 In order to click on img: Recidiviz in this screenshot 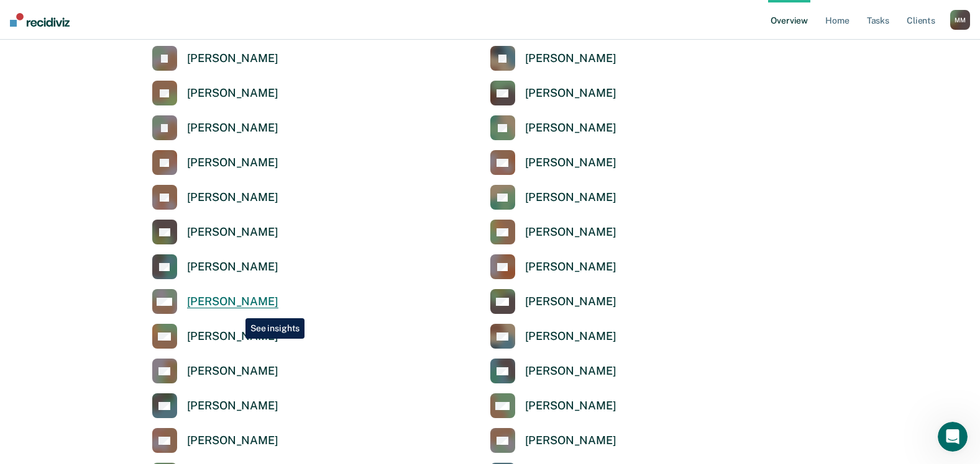, I will do `click(40, 20)`.